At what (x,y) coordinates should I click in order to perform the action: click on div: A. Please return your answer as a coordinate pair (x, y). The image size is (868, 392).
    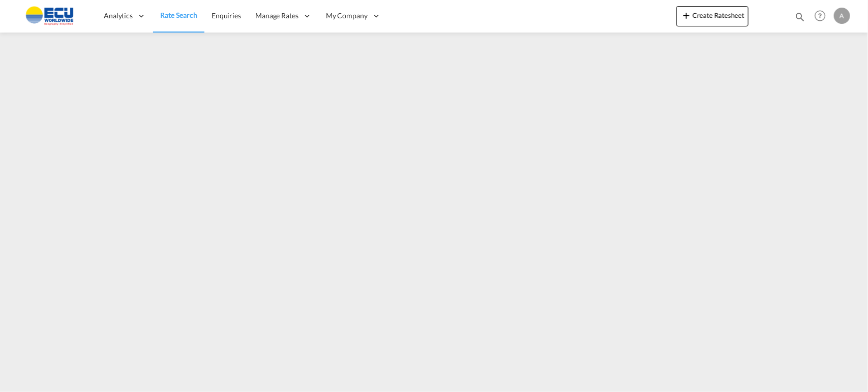
    Looking at the image, I should click on (842, 16).